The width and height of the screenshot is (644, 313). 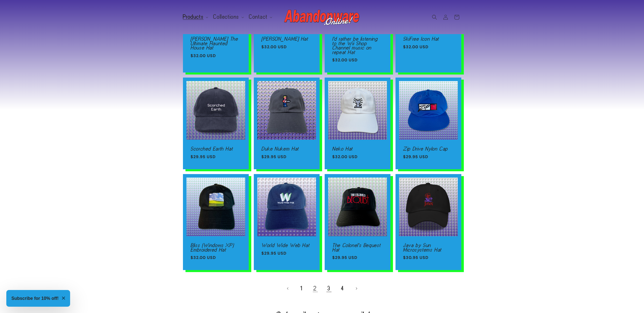 I want to click on a: Java by Sun Microsystems Hat, so click(x=428, y=247).